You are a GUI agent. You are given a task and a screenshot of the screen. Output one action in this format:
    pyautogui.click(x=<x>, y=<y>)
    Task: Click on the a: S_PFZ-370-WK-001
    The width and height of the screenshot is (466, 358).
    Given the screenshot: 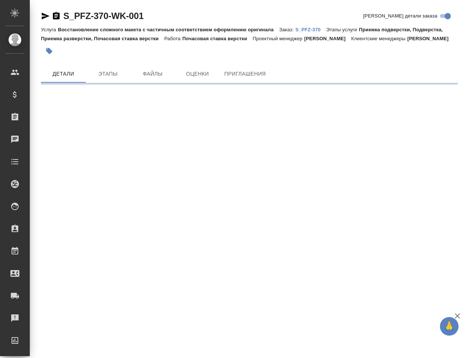 What is the action you would take?
    pyautogui.click(x=104, y=16)
    